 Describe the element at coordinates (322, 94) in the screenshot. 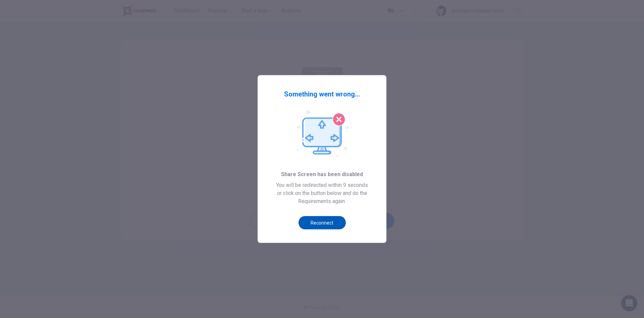

I see `span: Something went wrong...` at that location.